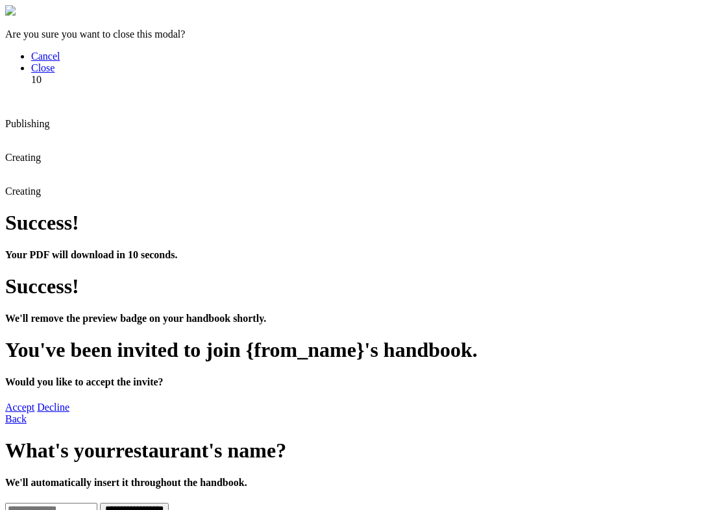 This screenshot has height=510, width=721. Describe the element at coordinates (36, 79) in the screenshot. I see `span: 10` at that location.